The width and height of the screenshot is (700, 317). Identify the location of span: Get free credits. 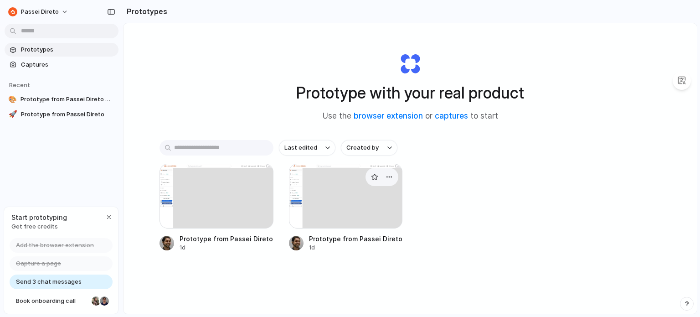
(39, 226).